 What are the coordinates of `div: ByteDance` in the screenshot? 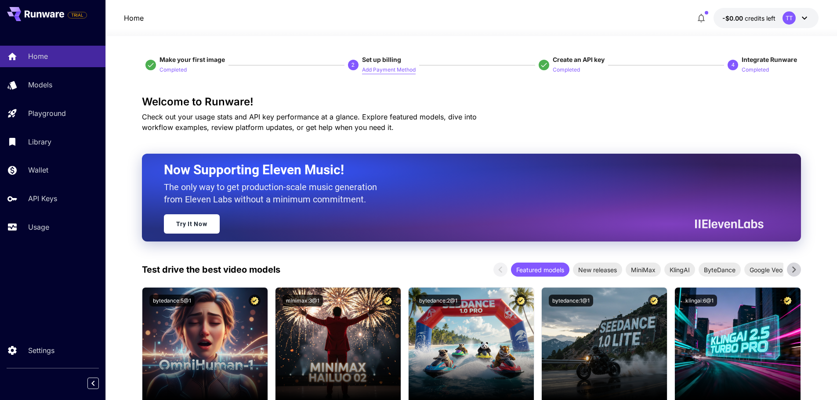 It's located at (720, 270).